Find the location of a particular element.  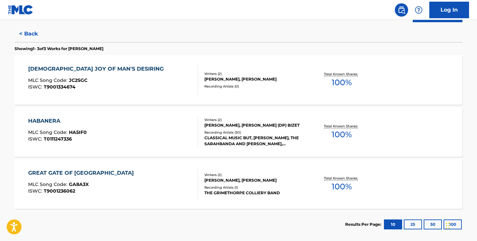

span: T9001236062 is located at coordinates (59, 191).